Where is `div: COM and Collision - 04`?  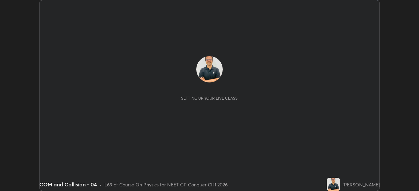 div: COM and Collision - 04 is located at coordinates (68, 185).